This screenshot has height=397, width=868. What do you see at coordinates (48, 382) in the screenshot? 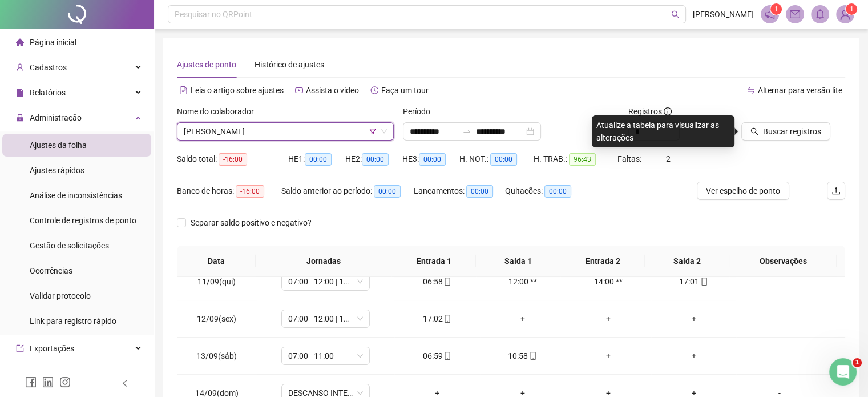
I see `span: linkedin` at bounding box center [48, 382].